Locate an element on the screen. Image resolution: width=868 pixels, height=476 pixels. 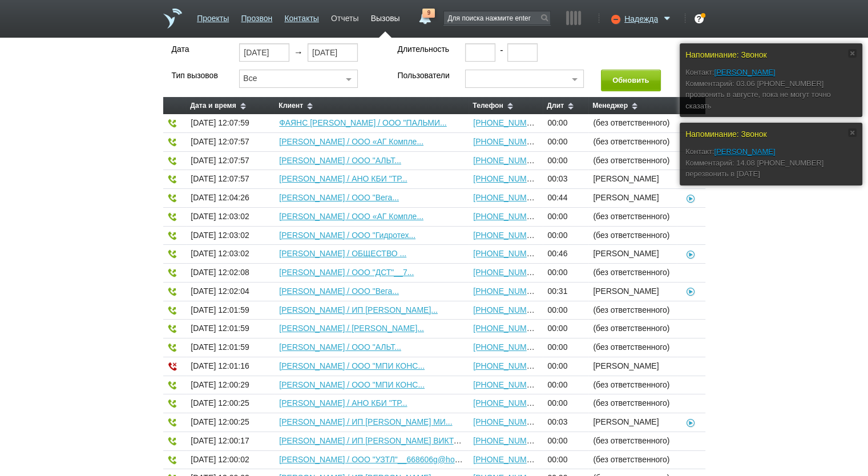
label: Дата is located at coordinates (197, 49).